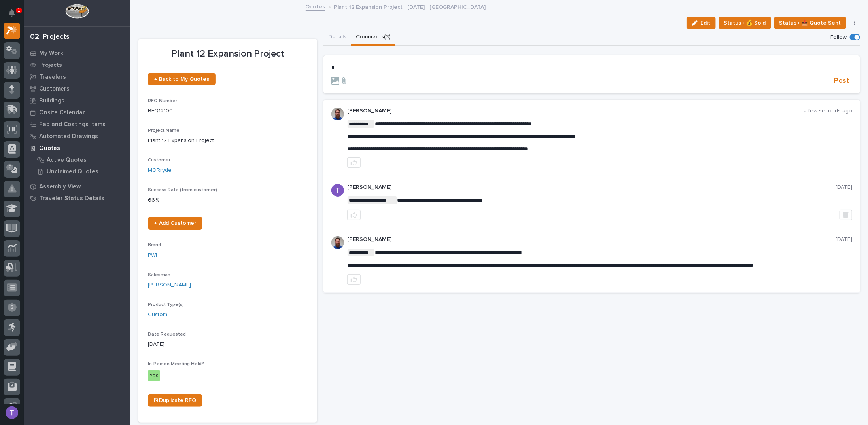  What do you see at coordinates (811, 23) in the screenshot?
I see `span: Status→ 📤 Quote Sent` at bounding box center [811, 23].